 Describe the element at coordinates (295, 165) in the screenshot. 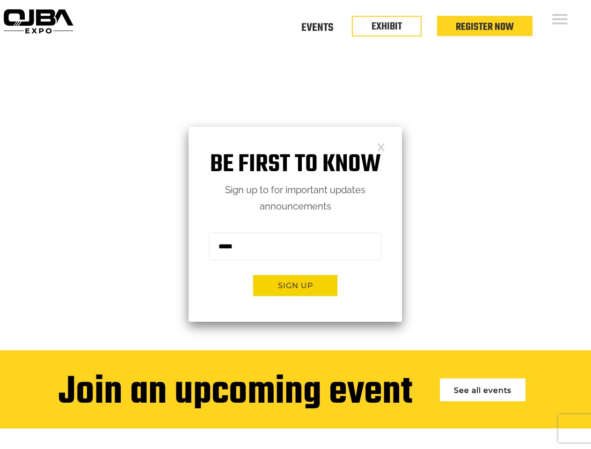

I see `h1: Be first to know` at that location.